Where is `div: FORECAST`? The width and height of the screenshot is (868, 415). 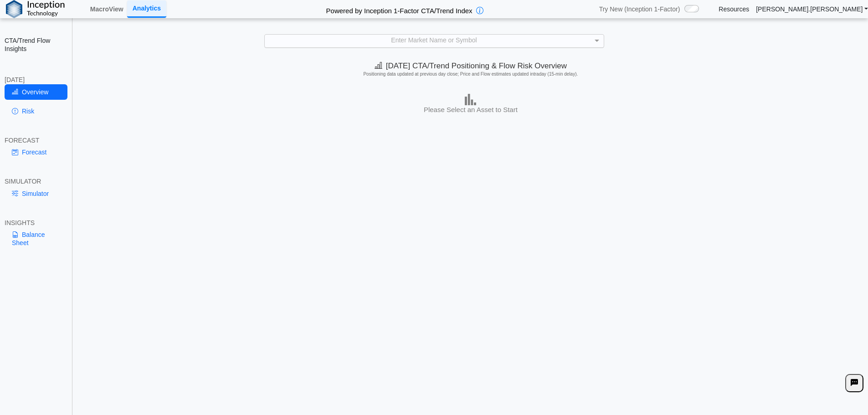 div: FORECAST is located at coordinates (36, 140).